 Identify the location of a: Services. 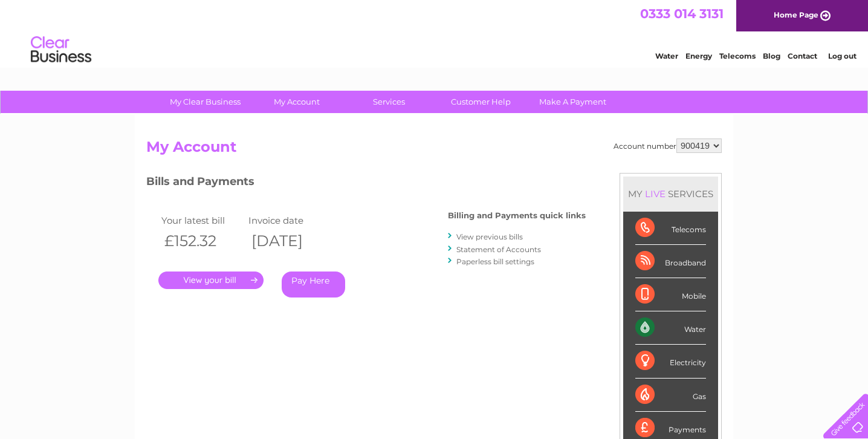
(389, 101).